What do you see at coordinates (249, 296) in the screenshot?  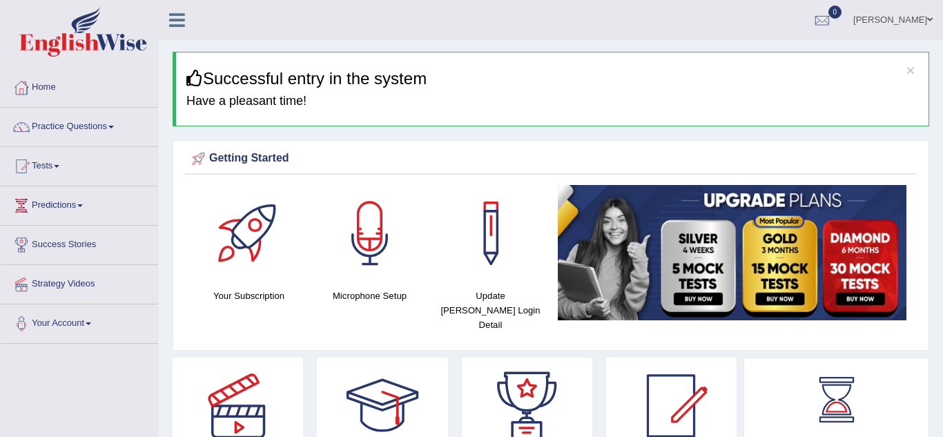 I see `h4: Your Subscription` at bounding box center [249, 296].